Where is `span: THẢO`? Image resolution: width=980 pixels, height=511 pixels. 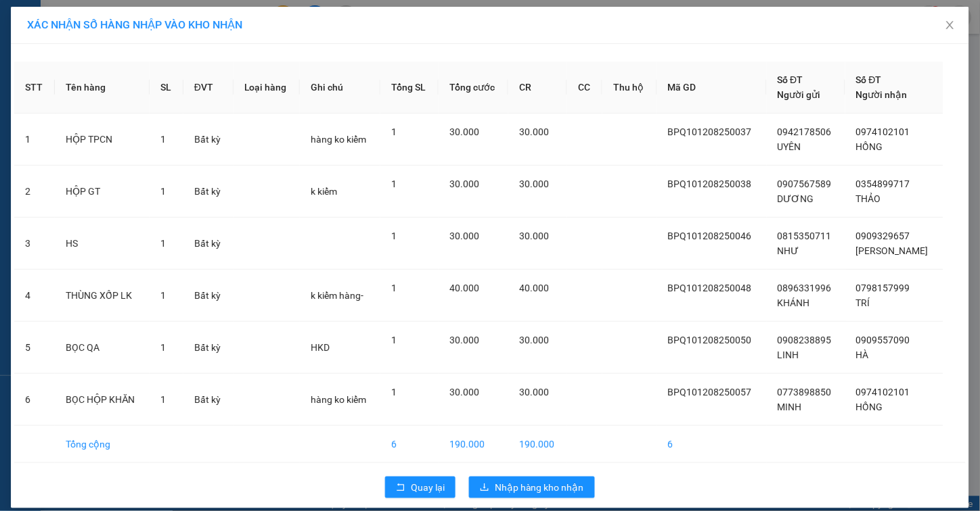 span: THẢO is located at coordinates (869, 199).